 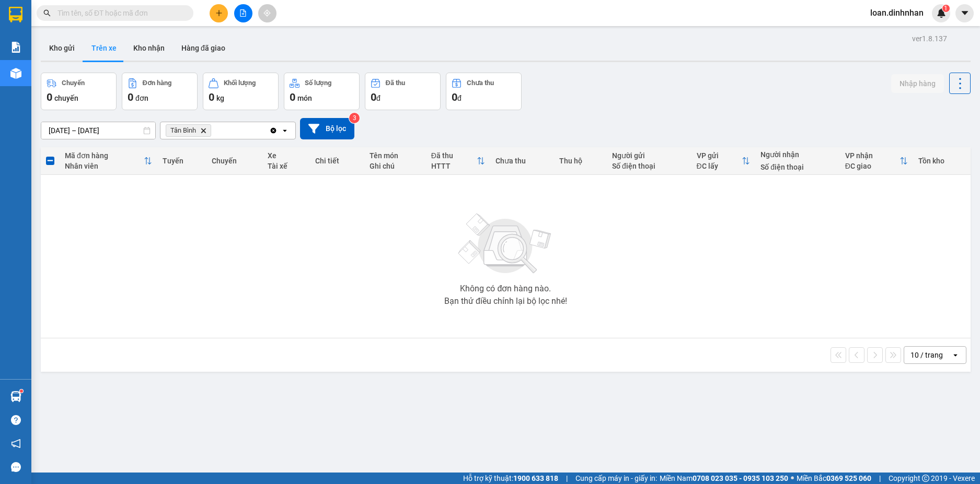 What do you see at coordinates (337, 161) in the screenshot?
I see `div: Chi tiết` at bounding box center [337, 161].